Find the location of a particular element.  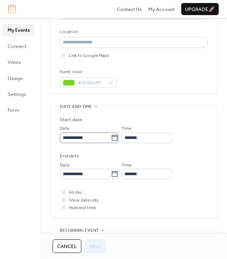

a: Cancel is located at coordinates (67, 247).